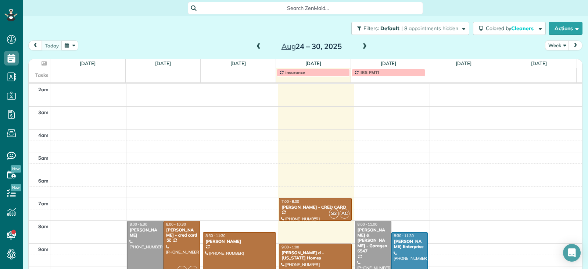  I want to click on a: Filters: Default | 8 appointments hidden, so click(408, 28).